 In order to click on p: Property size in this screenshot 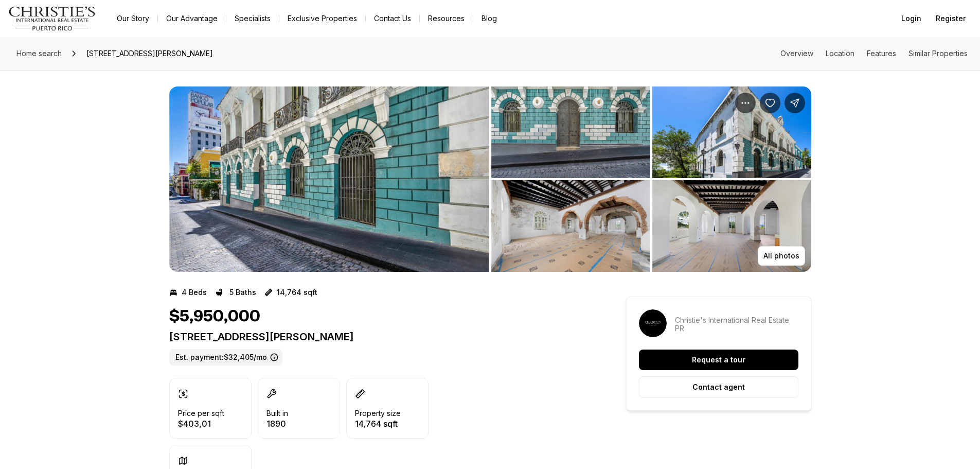, I will do `click(377, 414)`.